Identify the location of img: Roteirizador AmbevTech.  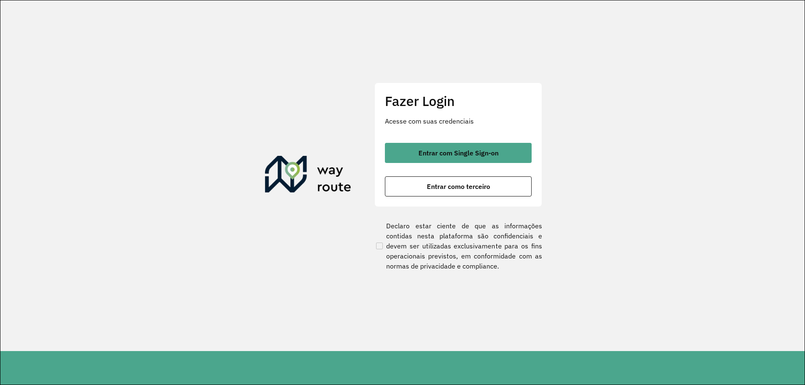
(308, 176).